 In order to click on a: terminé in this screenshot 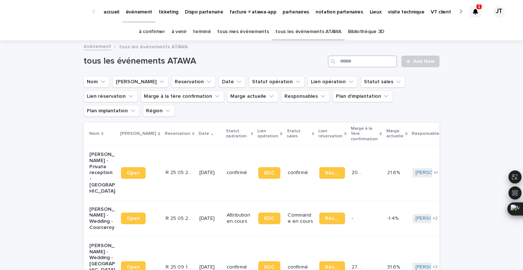, I will do `click(202, 32)`.